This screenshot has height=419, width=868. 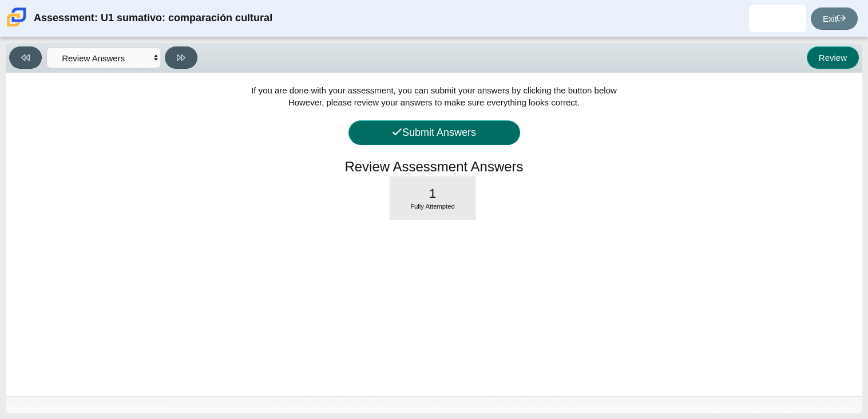 I want to click on span: Fully Attempted, so click(x=433, y=207).